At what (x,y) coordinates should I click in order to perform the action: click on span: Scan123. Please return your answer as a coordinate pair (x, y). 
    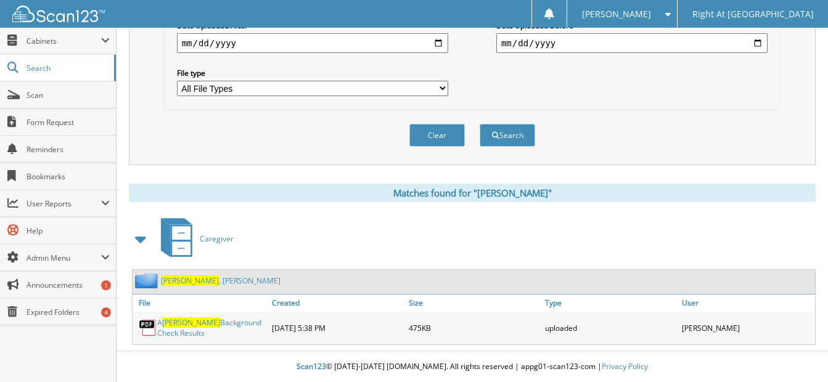
    Looking at the image, I should click on (311, 366).